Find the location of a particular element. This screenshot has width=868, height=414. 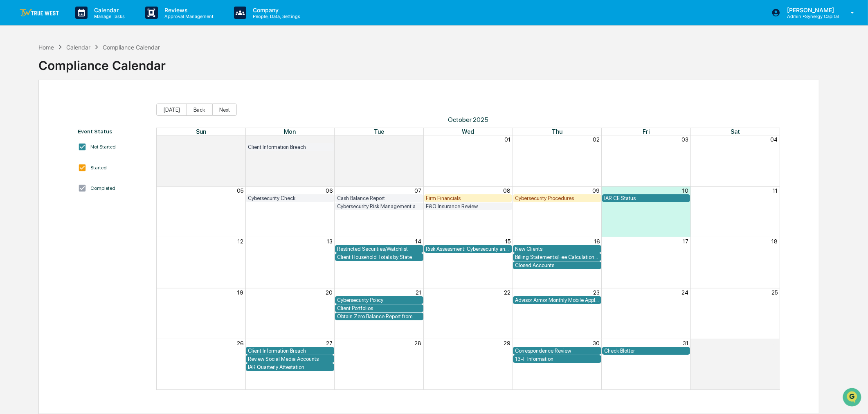

button: 10 is located at coordinates (685, 191).